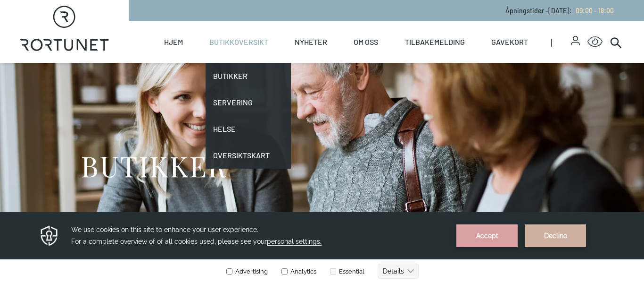 This screenshot has width=644, height=283. Describe the element at coordinates (394, 59) in the screenshot. I see `text: Details` at that location.